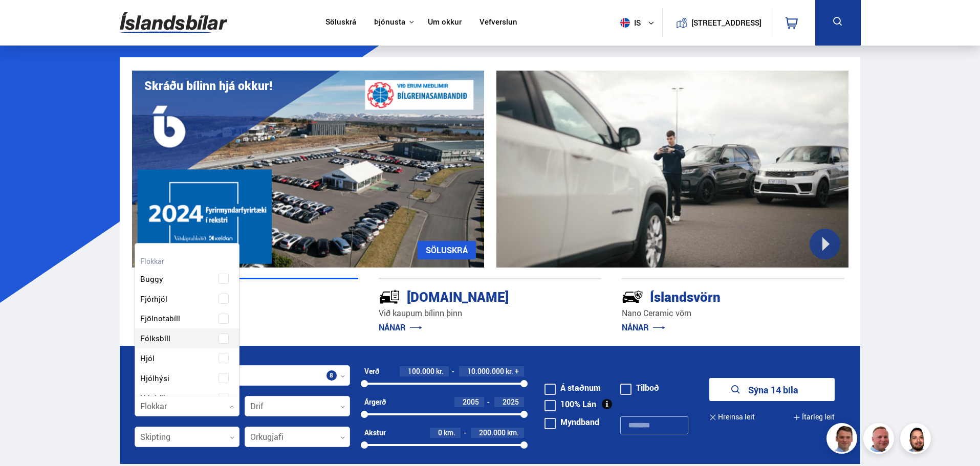  Describe the element at coordinates (629, 23) in the screenshot. I see `span: is` at that location.